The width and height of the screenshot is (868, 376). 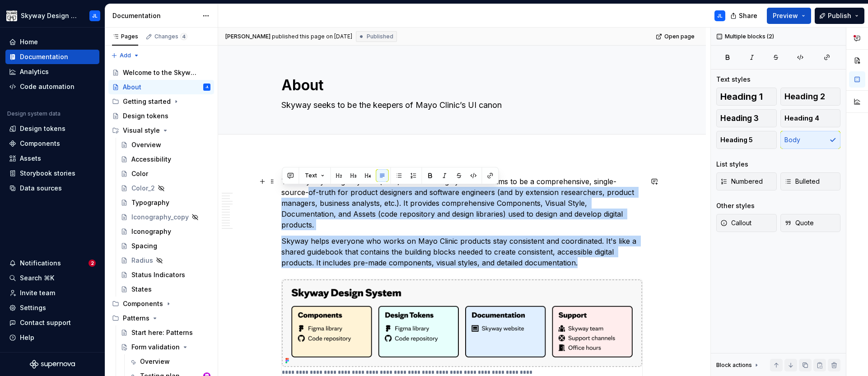 I want to click on button: Callout, so click(x=746, y=223).